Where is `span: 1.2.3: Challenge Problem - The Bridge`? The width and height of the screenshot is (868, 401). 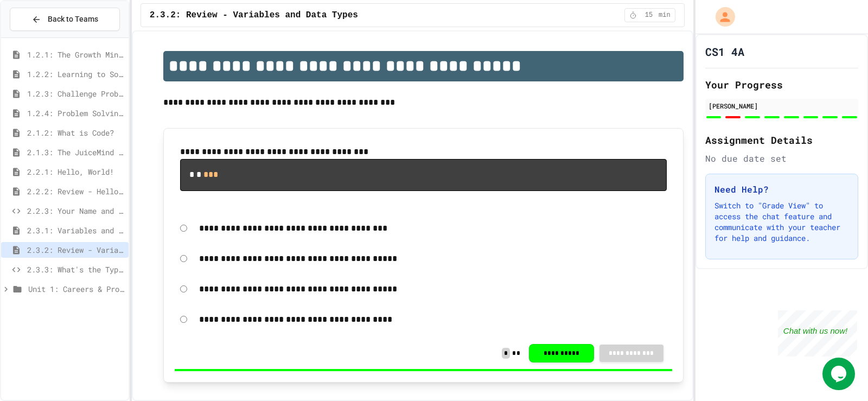
span: 1.2.3: Challenge Problem - The Bridge is located at coordinates (75, 93).